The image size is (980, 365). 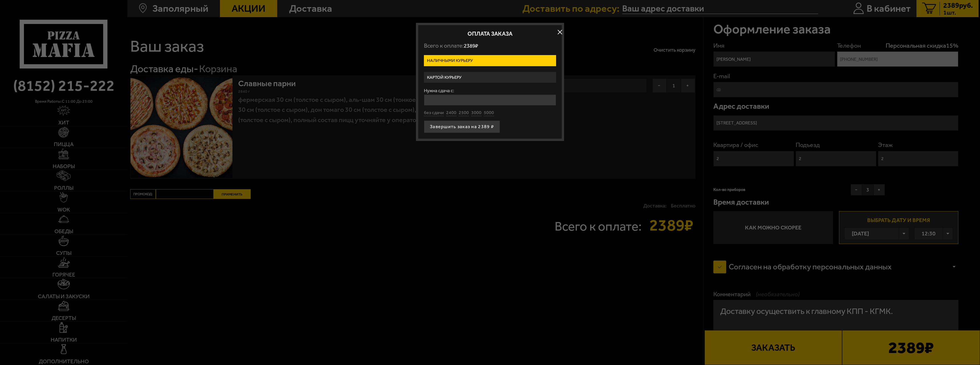 What do you see at coordinates (490, 46) in the screenshot?
I see `p: Всего к оплате:` at bounding box center [490, 46].